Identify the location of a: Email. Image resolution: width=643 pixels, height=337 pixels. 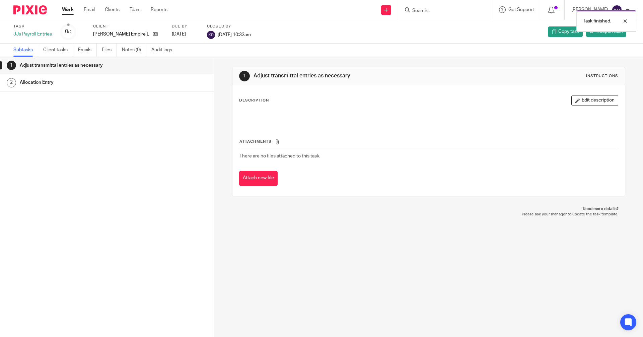
(89, 10).